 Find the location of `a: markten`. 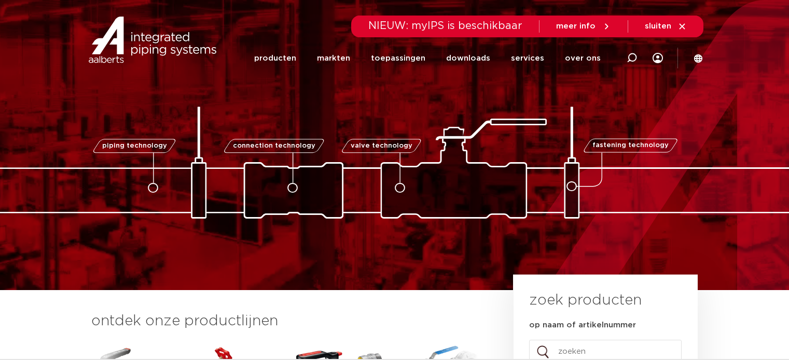

a: markten is located at coordinates (334, 58).